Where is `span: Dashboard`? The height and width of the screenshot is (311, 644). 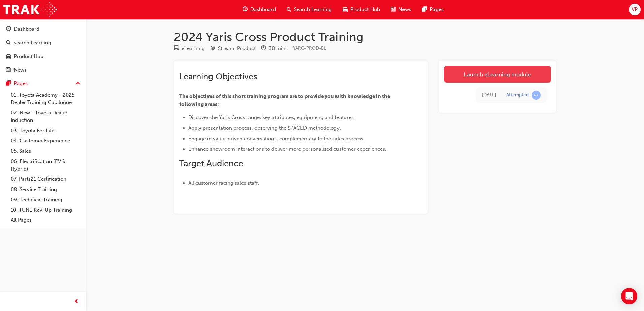 span: Dashboard is located at coordinates (263, 9).